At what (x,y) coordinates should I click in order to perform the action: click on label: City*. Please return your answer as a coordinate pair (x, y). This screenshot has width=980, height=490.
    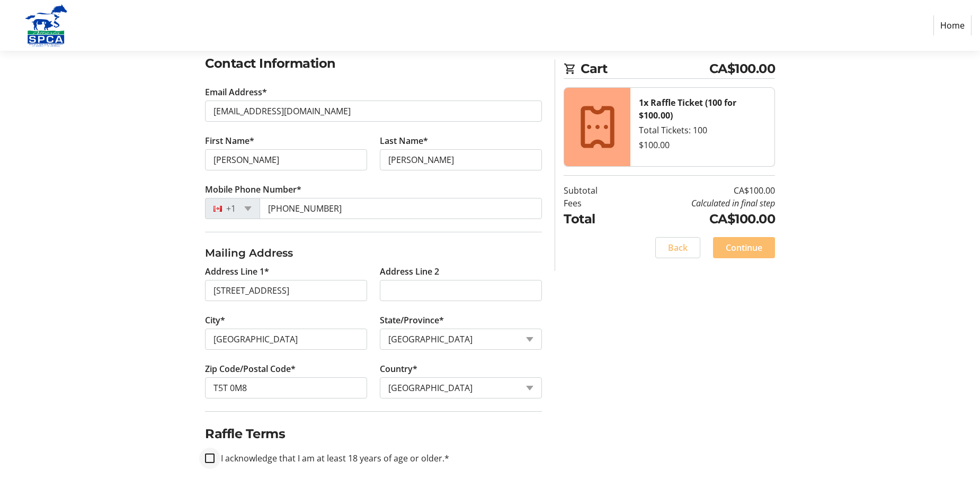
    Looking at the image, I should click on (215, 321).